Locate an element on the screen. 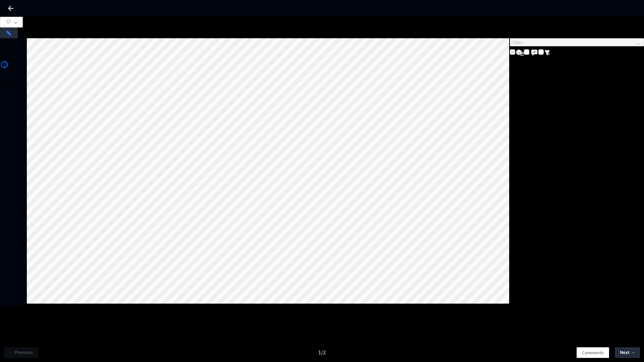 The height and width of the screenshot is (362, 644). span: Comments is located at coordinates (593, 353).